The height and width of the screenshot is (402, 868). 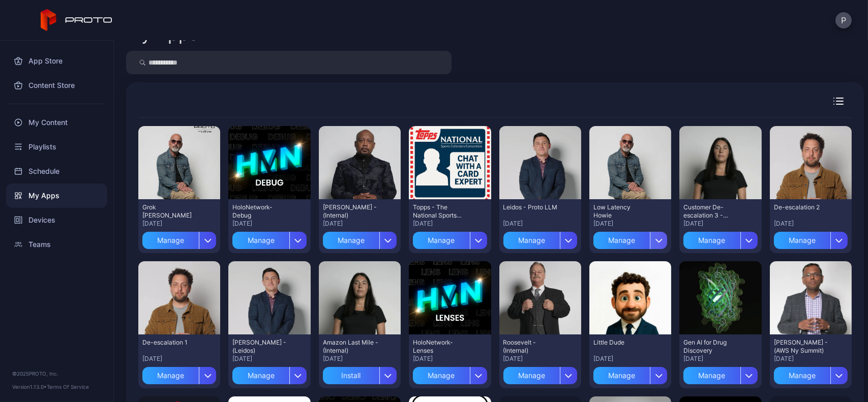 What do you see at coordinates (351, 375) in the screenshot?
I see `div: Install` at bounding box center [351, 375].